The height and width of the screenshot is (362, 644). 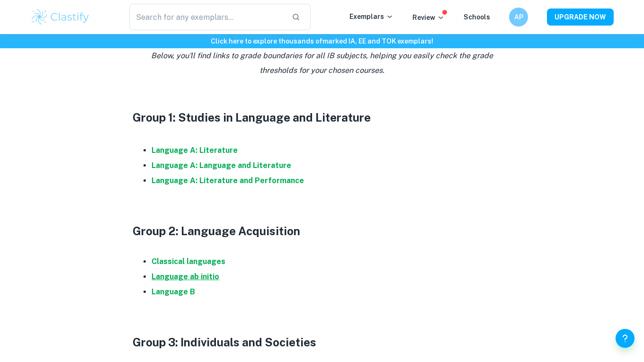 I want to click on input: Search for any exemplars..., so click(x=206, y=17).